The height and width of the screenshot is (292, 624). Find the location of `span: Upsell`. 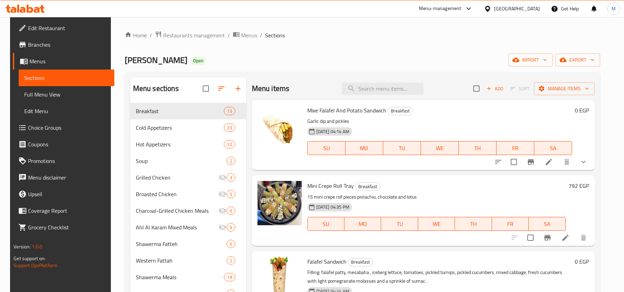

span: Upsell is located at coordinates (68, 194).